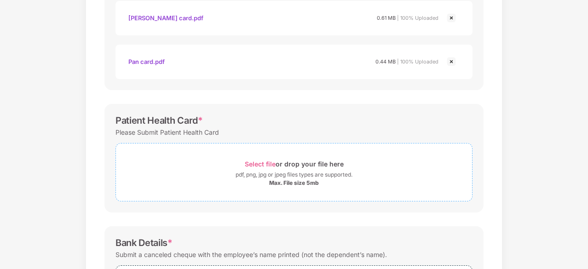 The width and height of the screenshot is (588, 269). I want to click on div: pdf, png, jpg or jpeg files types are supported., so click(294, 175).